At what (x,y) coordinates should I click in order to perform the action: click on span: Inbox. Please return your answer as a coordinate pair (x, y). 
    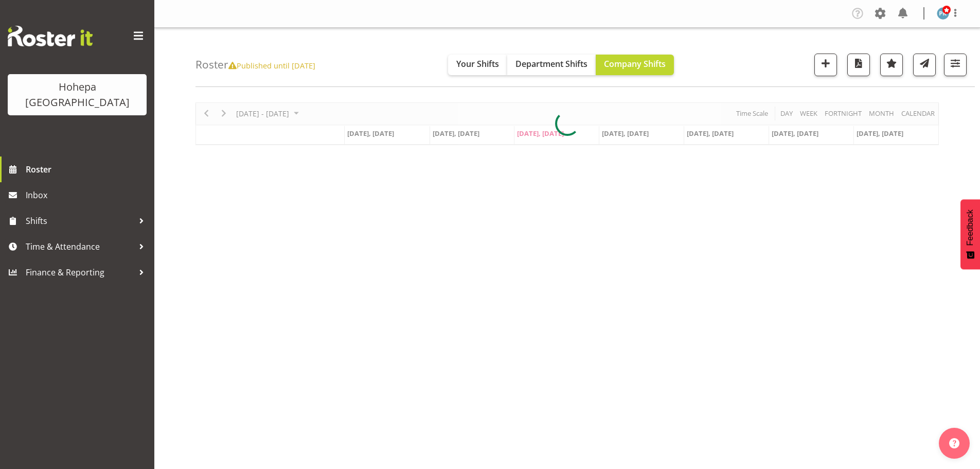
    Looking at the image, I should click on (88, 195).